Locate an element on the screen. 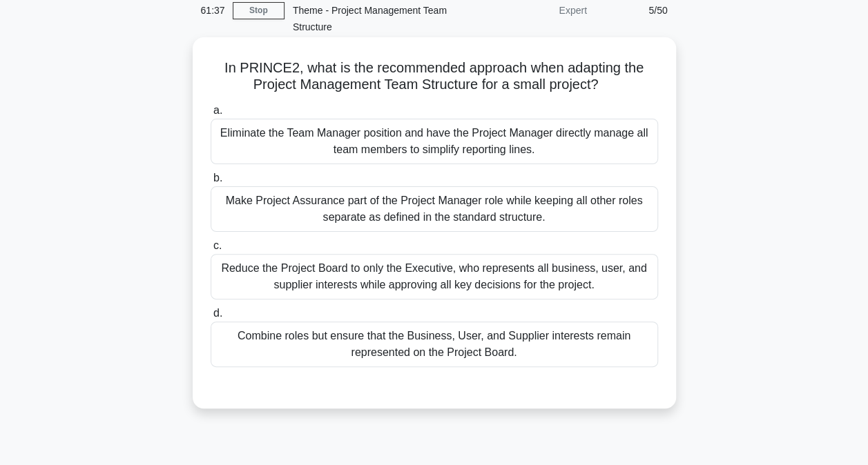  span: a. is located at coordinates (218, 110).